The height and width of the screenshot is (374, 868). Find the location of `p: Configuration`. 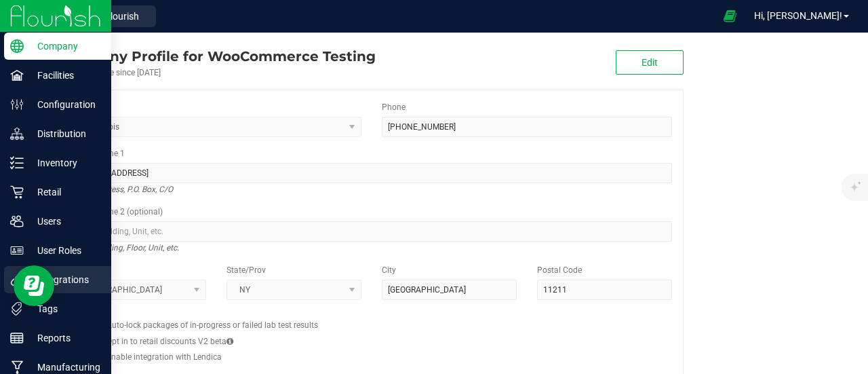

p: Configuration is located at coordinates (65, 105).